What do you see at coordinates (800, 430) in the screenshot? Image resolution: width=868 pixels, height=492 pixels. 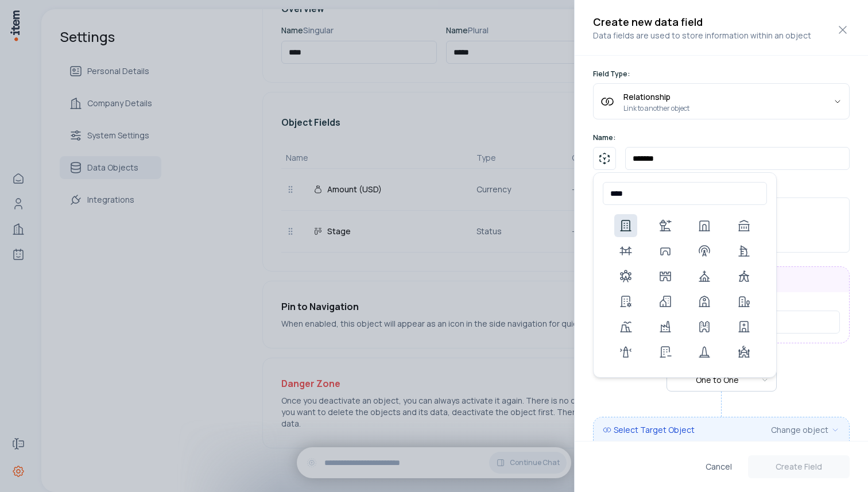 I see `p: Change object` at bounding box center [800, 430].